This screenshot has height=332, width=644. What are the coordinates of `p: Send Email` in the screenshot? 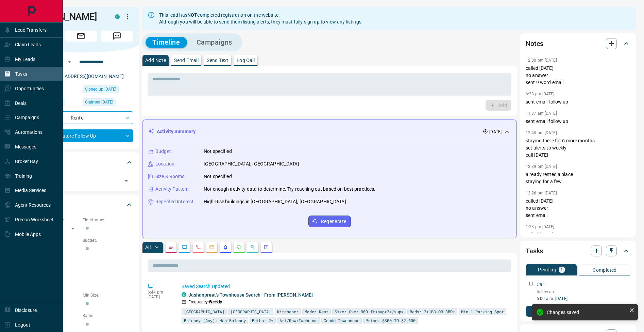 It's located at (187, 60).